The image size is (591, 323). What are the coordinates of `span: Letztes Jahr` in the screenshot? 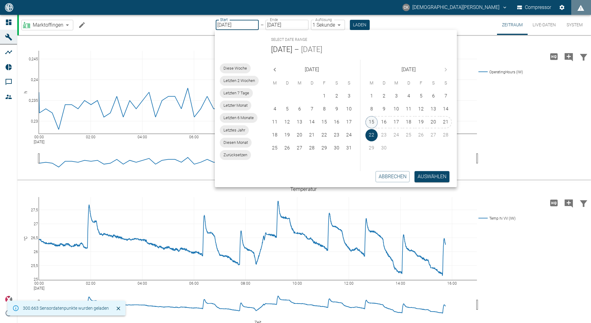 It's located at (234, 130).